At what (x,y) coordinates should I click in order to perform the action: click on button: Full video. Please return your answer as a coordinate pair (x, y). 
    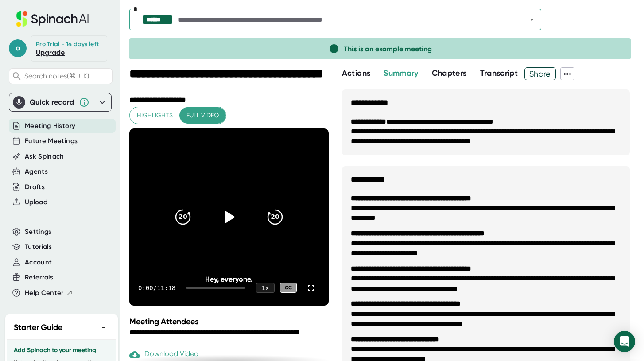
    Looking at the image, I should click on (202, 115).